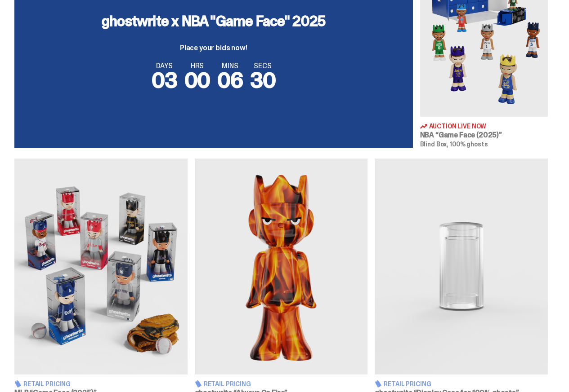  Describe the element at coordinates (461, 266) in the screenshot. I see `img: Display Case for 100% ghosts` at that location.